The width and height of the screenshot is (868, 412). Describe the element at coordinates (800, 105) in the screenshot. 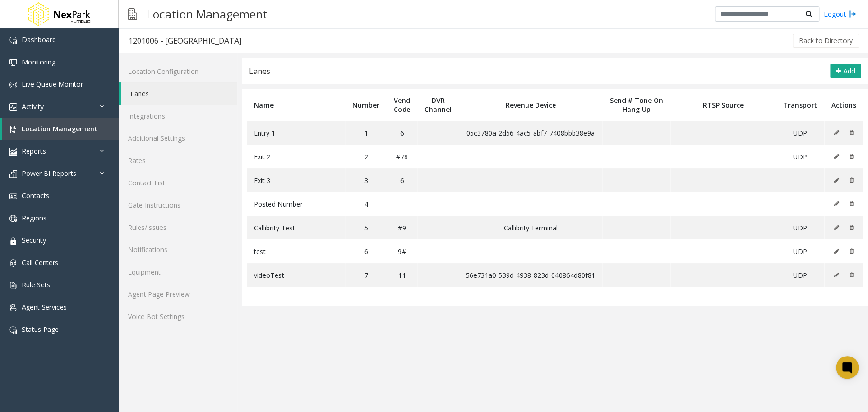

I see `th: Transport` at that location.